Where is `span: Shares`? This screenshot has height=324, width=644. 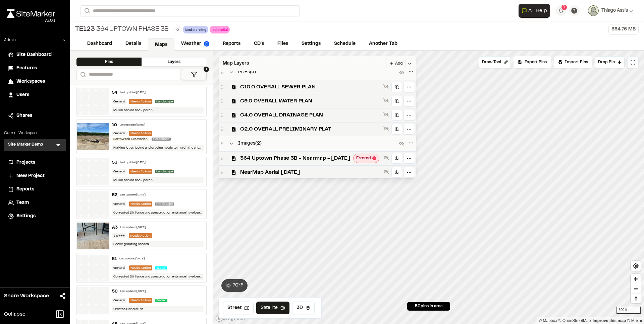 span: Shares is located at coordinates (24, 116).